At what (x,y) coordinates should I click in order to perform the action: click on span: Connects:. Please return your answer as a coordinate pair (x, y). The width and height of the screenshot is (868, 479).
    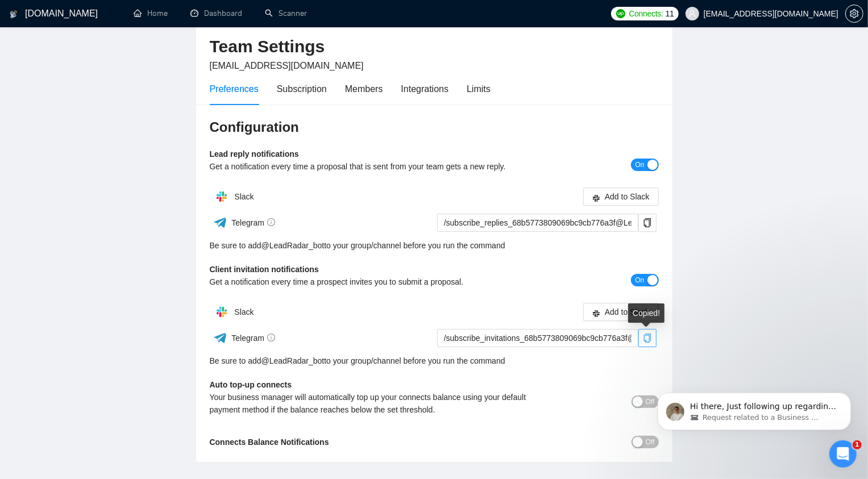
    Looking at the image, I should click on (646, 14).